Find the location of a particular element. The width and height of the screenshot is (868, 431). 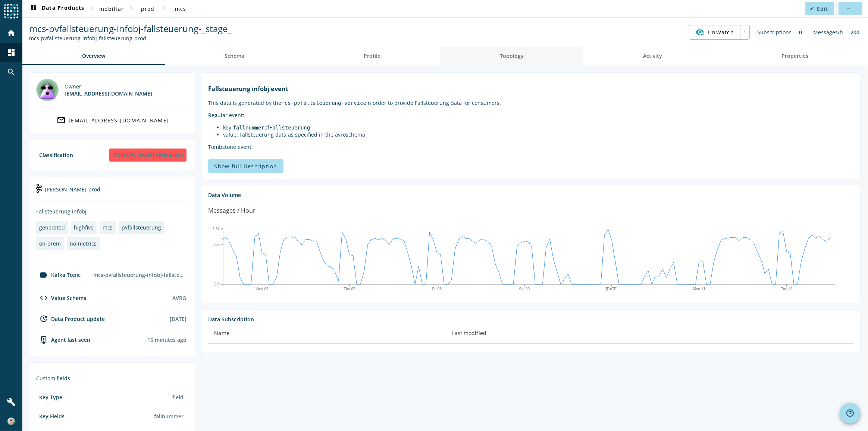

div: field is located at coordinates (178, 397).